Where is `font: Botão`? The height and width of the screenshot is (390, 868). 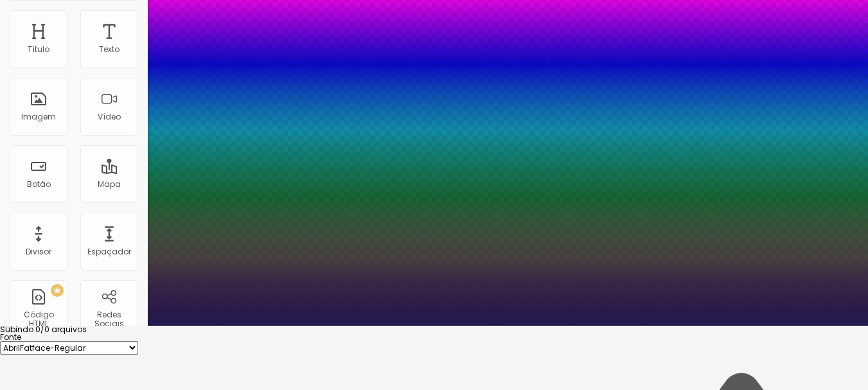
font: Botão is located at coordinates (39, 184).